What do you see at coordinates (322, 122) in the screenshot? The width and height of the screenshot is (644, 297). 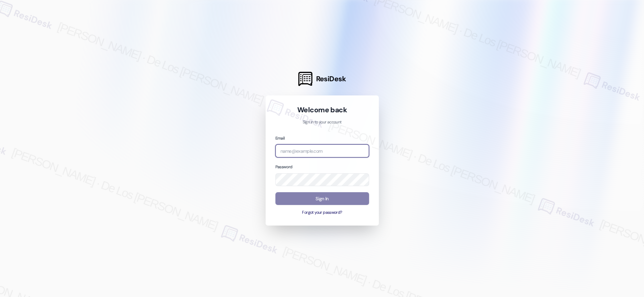 I see `p: Sign in to your account` at bounding box center [322, 122].